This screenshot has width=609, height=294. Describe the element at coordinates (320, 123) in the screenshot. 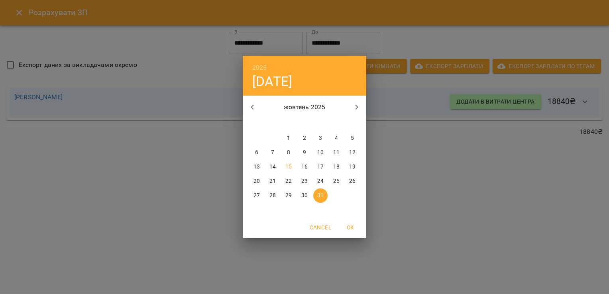

I see `span: пт` at that location.